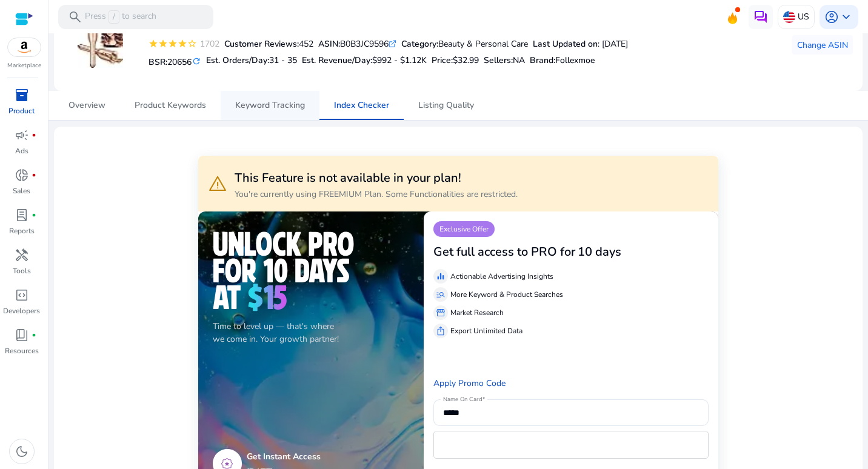 The image size is (868, 469). What do you see at coordinates (446, 105) in the screenshot?
I see `span: Listing Quality` at bounding box center [446, 105].